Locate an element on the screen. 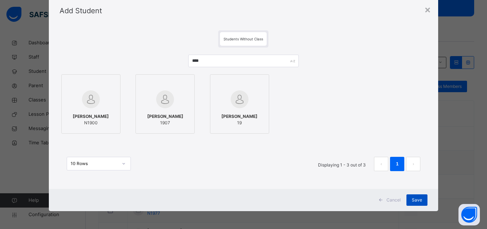  li: 上一页 is located at coordinates (381, 164).